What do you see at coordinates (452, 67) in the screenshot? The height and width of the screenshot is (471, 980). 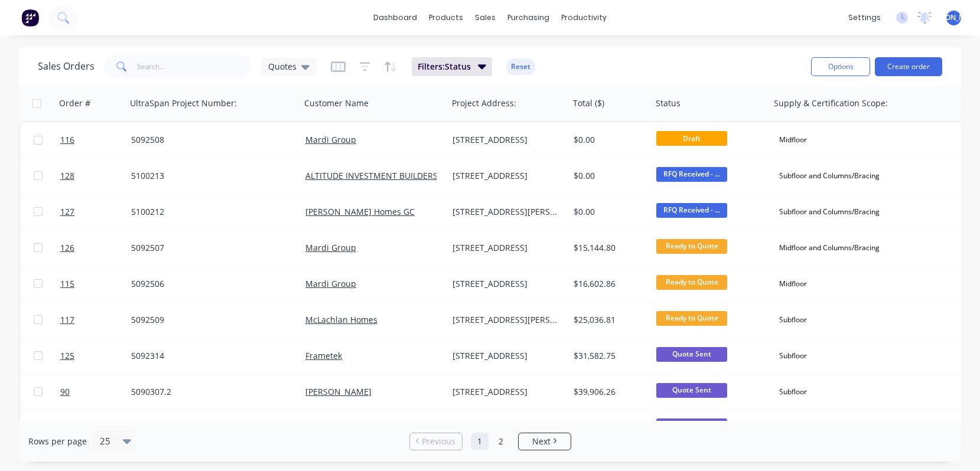 I see `button: Filters:Status` at bounding box center [452, 67].